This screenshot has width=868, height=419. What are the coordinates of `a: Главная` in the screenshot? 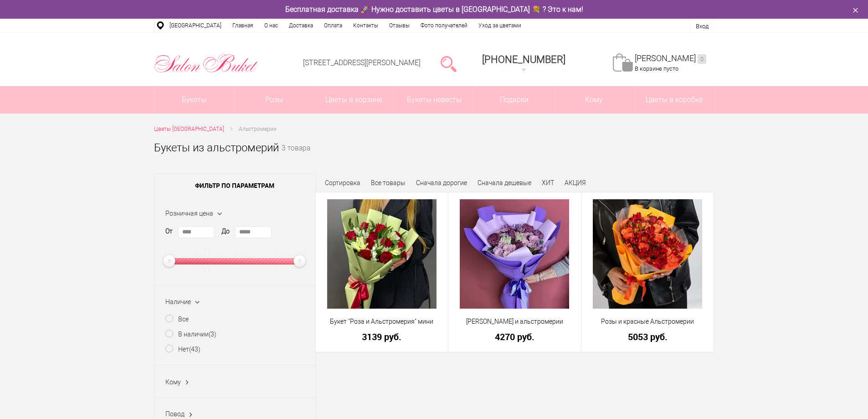 It's located at (243, 26).